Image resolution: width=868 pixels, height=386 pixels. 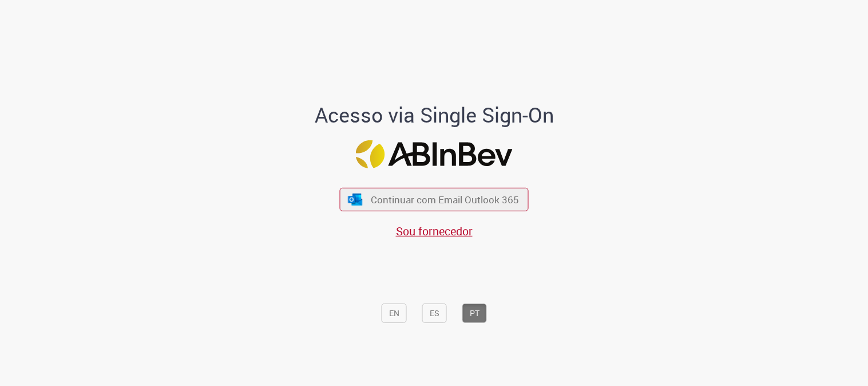 I want to click on h1: Acesso via Single Sign-On, so click(x=434, y=115).